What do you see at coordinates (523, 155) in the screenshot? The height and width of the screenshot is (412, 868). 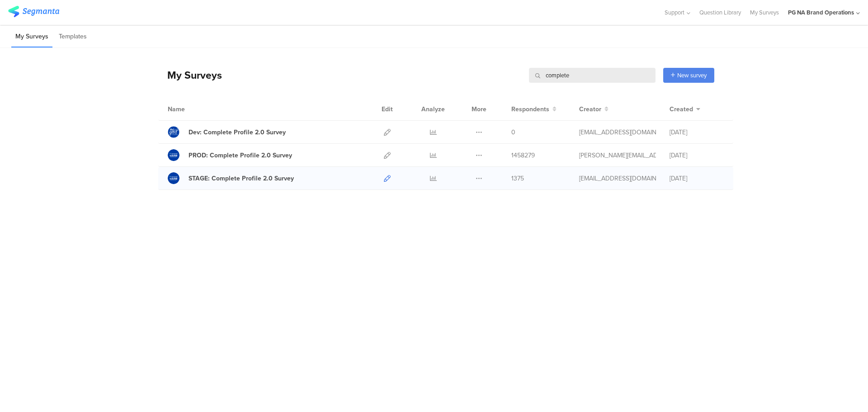 I see `span: 1458279` at bounding box center [523, 155].